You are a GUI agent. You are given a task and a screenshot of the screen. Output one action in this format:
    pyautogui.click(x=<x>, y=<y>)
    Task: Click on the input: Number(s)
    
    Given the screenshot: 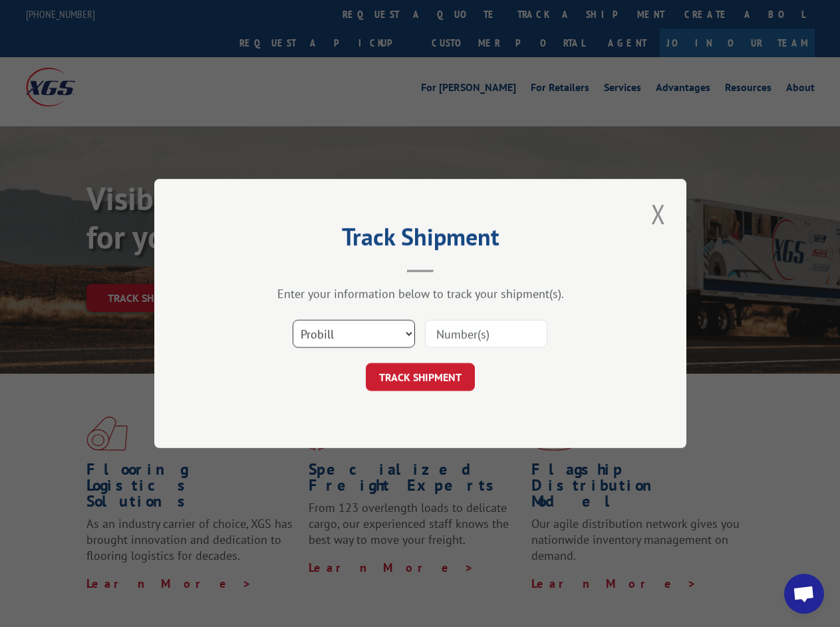 What is the action you would take?
    pyautogui.click(x=487, y=334)
    